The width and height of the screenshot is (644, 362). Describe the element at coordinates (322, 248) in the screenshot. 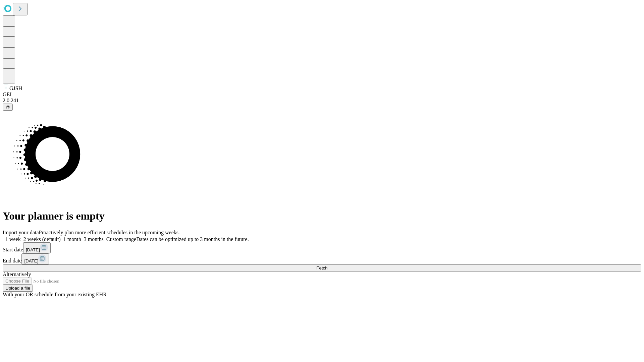

I see `div: Start date` at that location.